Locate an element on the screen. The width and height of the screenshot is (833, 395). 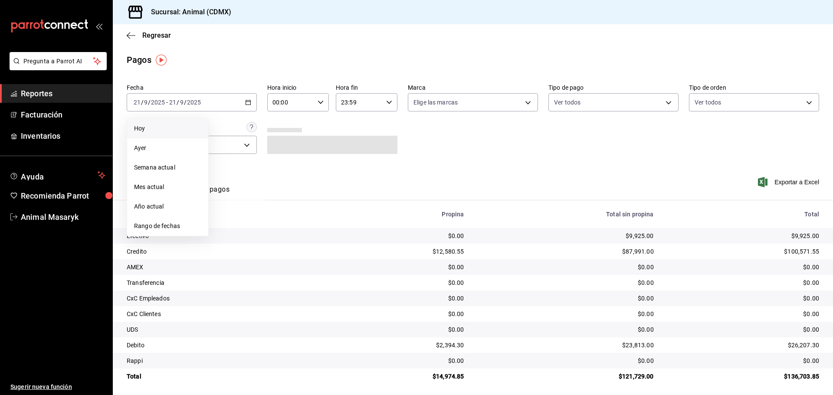
div: $14,974.85 is located at coordinates (401, 376).